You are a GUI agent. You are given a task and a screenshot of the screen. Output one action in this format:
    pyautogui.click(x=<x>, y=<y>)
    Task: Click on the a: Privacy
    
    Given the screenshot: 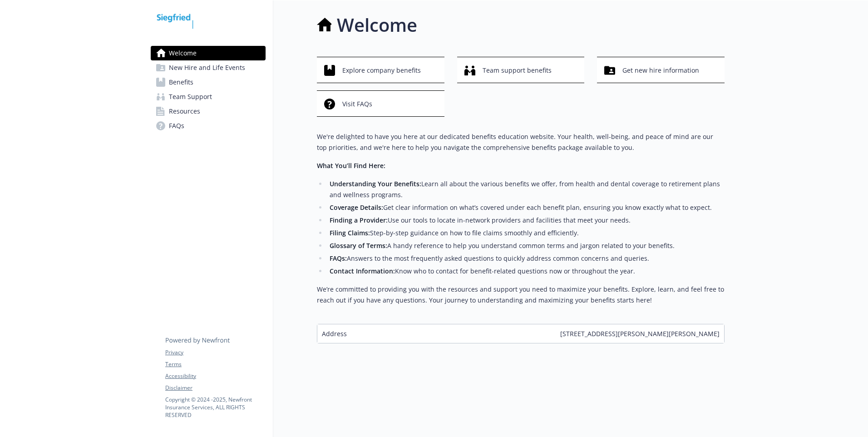 What is the action you would take?
    pyautogui.click(x=215, y=353)
    